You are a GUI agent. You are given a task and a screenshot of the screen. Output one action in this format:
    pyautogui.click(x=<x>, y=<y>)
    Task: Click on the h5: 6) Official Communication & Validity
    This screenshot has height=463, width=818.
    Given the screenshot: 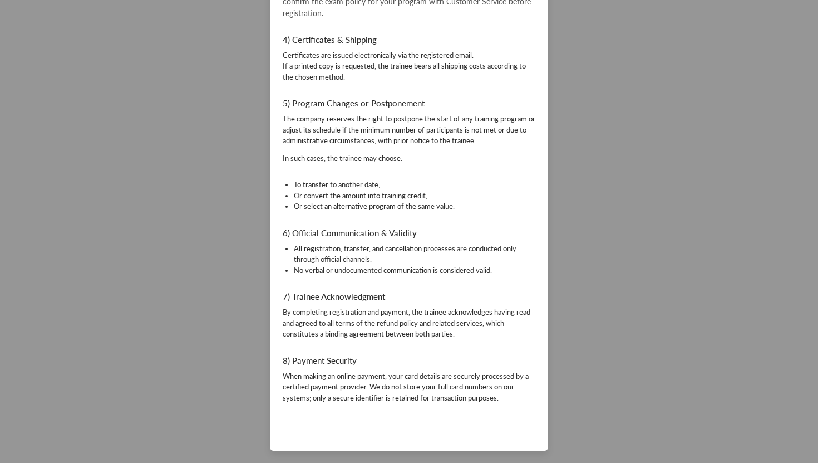 What is the action you would take?
    pyautogui.click(x=409, y=233)
    